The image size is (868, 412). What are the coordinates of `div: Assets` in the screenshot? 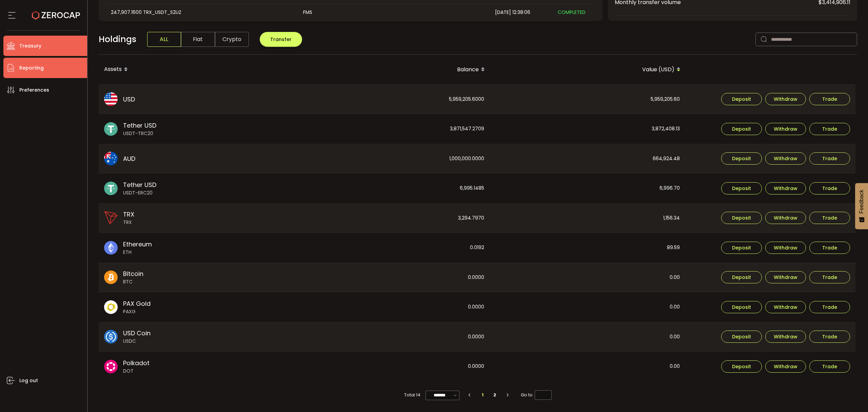 It's located at (196, 69).